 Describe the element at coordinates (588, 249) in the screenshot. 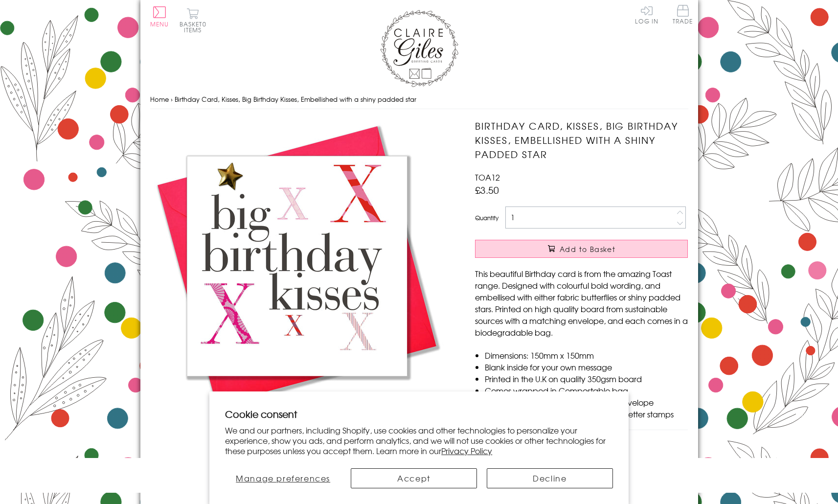

I see `span: Add to Basket` at that location.